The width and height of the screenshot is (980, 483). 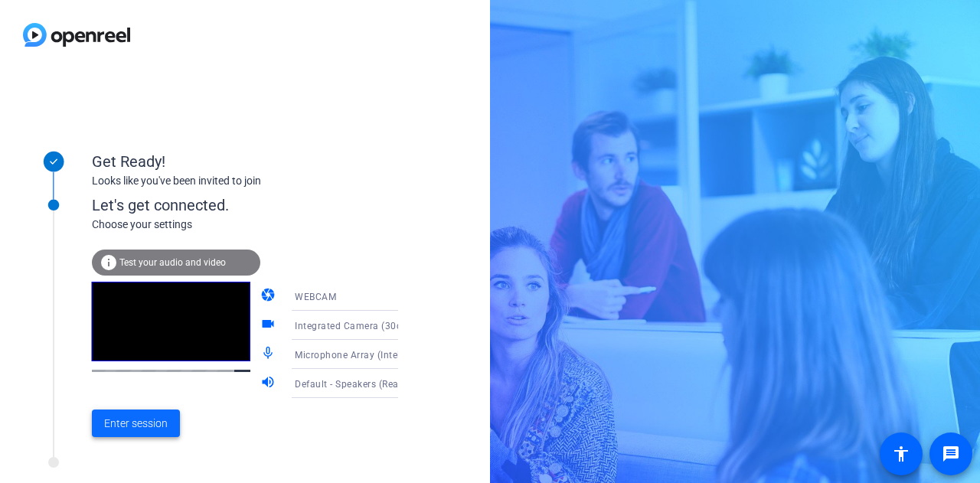 I want to click on mat-icon: camera, so click(x=269, y=296).